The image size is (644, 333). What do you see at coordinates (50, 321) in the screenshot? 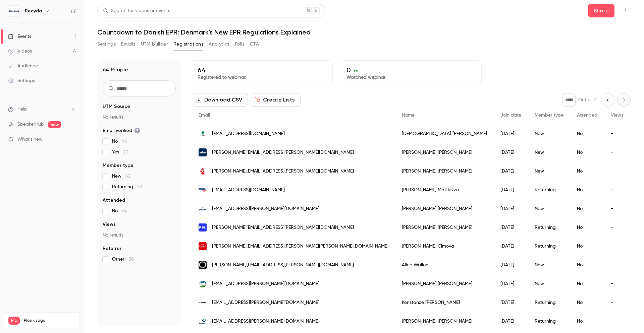
I see `span: Plan usage` at bounding box center [50, 321].